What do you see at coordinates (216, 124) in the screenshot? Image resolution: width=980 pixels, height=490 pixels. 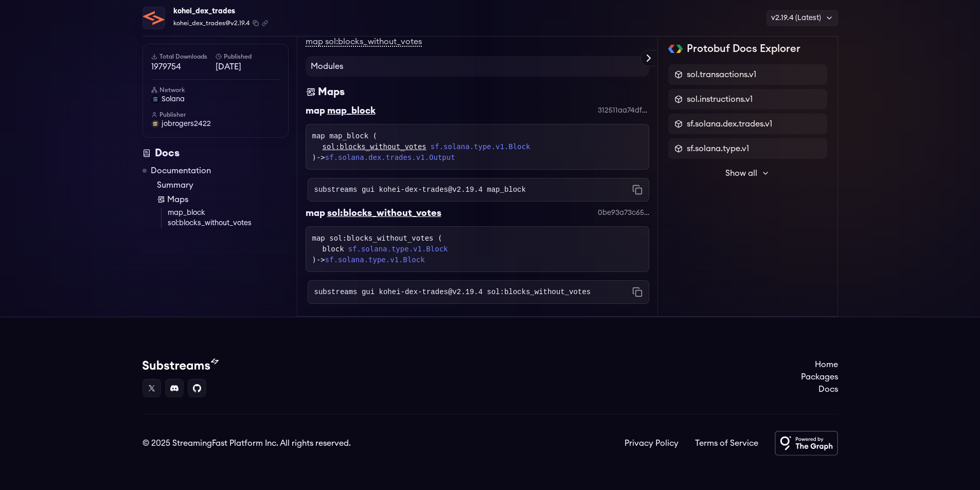 I see `a: jobrogers2422` at bounding box center [216, 124].